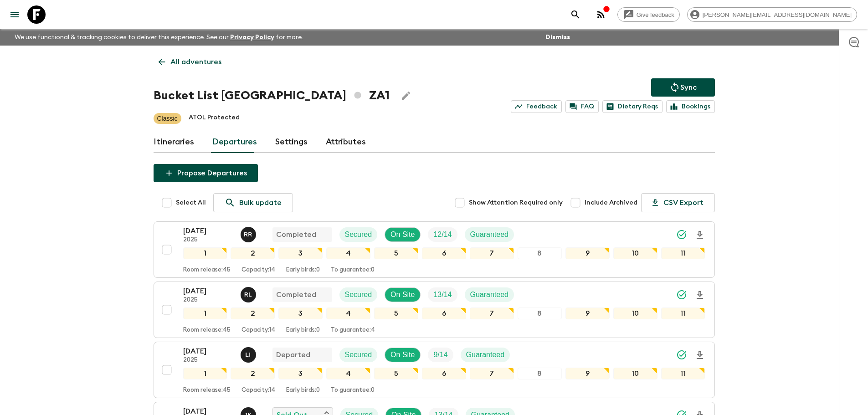 Image resolution: width=868 pixels, height=415 pixels. Describe the element at coordinates (406, 96) in the screenshot. I see `button: Edit Adventure Title` at that location.